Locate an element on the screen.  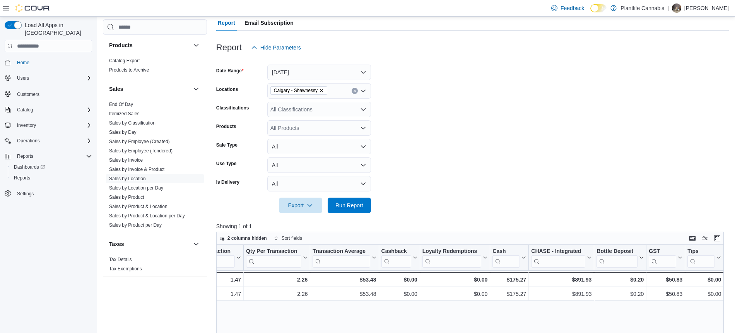
span: Sales by Product & Location is located at coordinates (138, 207).